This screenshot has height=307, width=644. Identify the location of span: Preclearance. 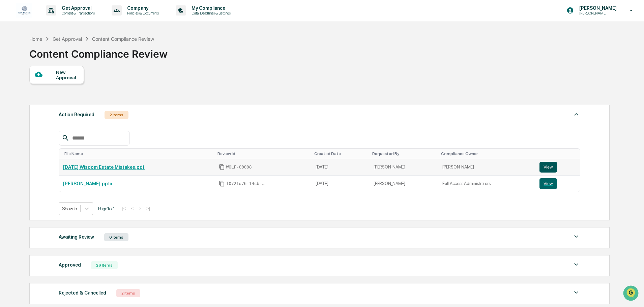
(28, 123).